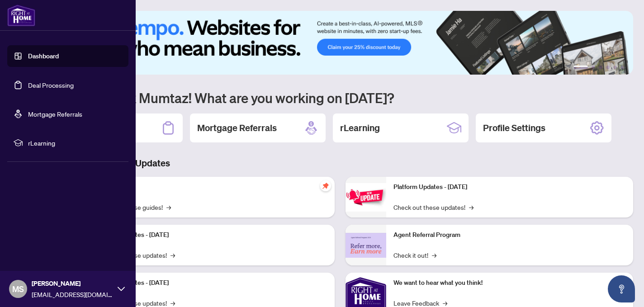 This screenshot has height=307, width=644. I want to click on span: pushpin, so click(326, 186).